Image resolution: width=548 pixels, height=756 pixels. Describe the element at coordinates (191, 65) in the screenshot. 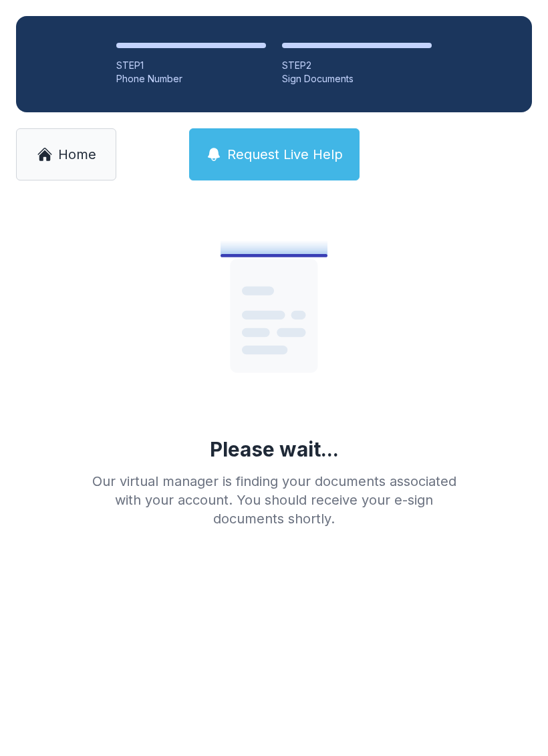

I see `div: STEP 1` at that location.